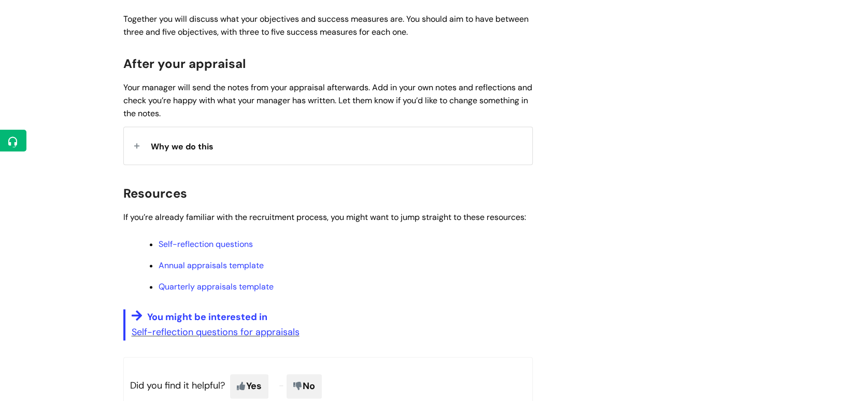 The height and width of the screenshot is (401, 868). What do you see at coordinates (182, 146) in the screenshot?
I see `span: Why we do this` at bounding box center [182, 146].